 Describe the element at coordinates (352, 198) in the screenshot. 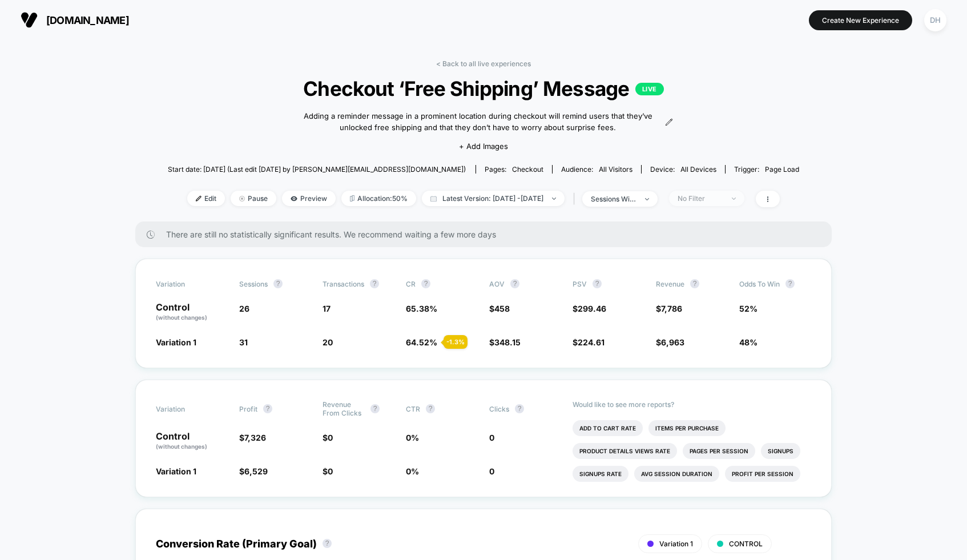

I see `img: rebalance` at that location.